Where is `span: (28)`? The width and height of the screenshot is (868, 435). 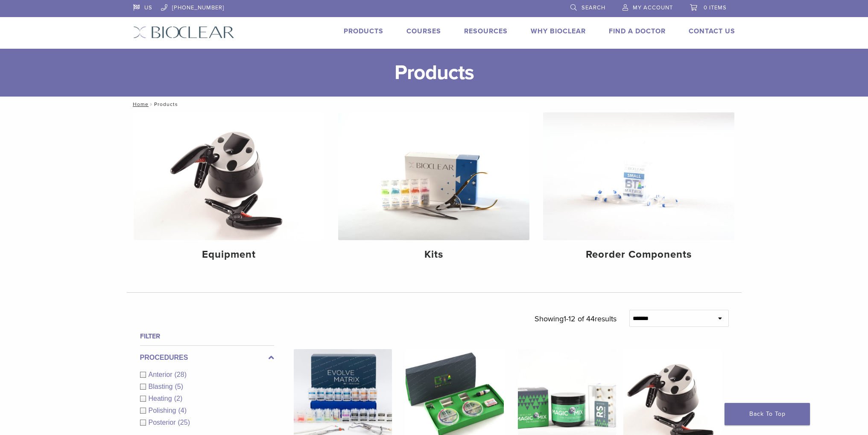 span: (28) is located at coordinates (180, 374).